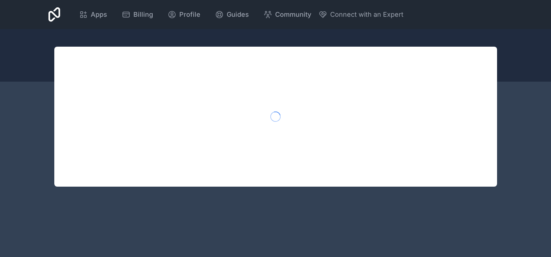  Describe the element at coordinates (232, 15) in the screenshot. I see `a: Guides` at that location.